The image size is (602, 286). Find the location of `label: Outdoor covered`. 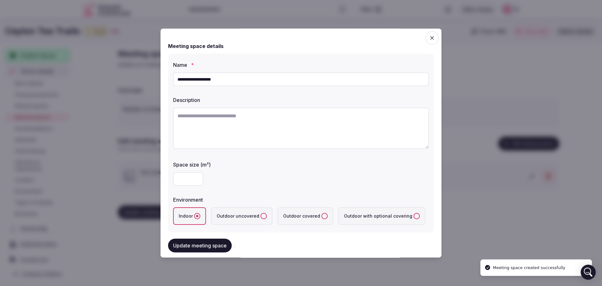

label: Outdoor covered is located at coordinates (305, 216).